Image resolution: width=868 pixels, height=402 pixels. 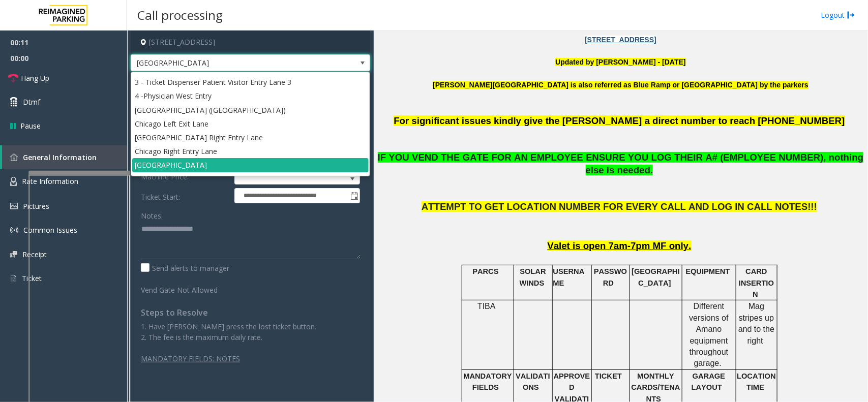 I want to click on span: VALIDATIONS, so click(x=533, y=382).